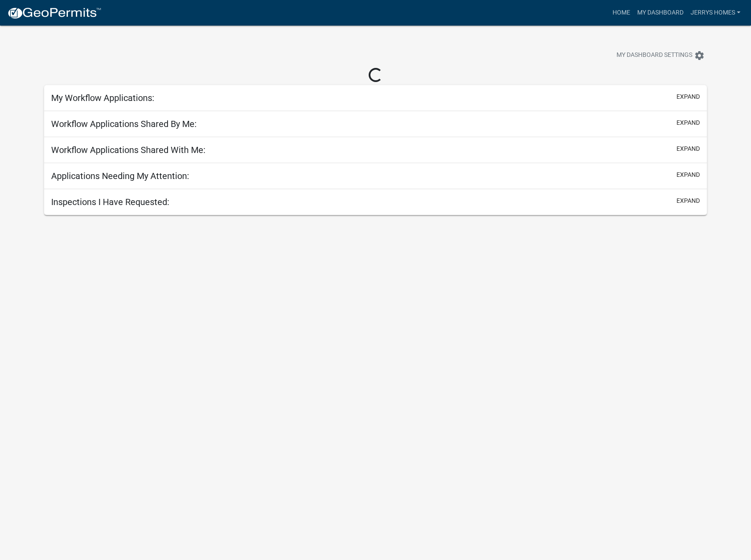 This screenshot has height=560, width=751. Describe the element at coordinates (120, 176) in the screenshot. I see `h5: Applications Needing My Attention:` at that location.